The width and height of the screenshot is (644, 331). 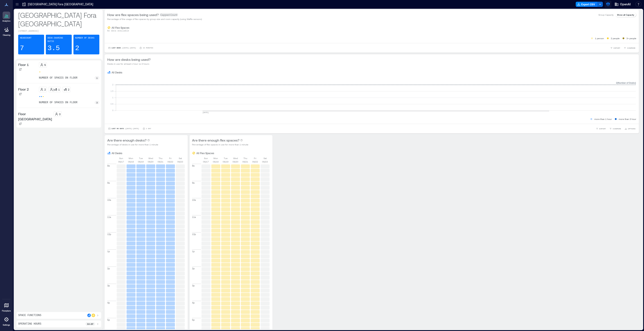 What do you see at coordinates (127, 140) in the screenshot?
I see `p: Are there enough desks?` at bounding box center [127, 140].